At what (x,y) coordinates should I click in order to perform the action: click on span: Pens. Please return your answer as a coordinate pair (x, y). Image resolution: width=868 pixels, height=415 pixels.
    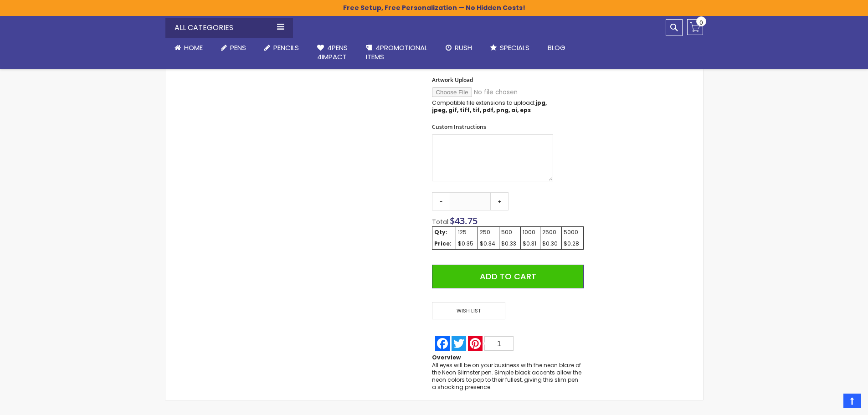
    Looking at the image, I should click on (238, 47).